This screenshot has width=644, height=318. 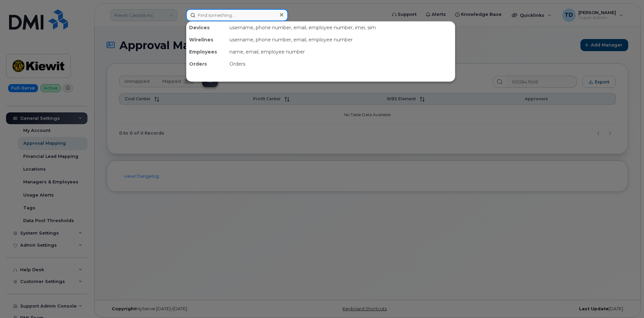 What do you see at coordinates (207, 52) in the screenshot?
I see `div: Employees` at bounding box center [207, 52].